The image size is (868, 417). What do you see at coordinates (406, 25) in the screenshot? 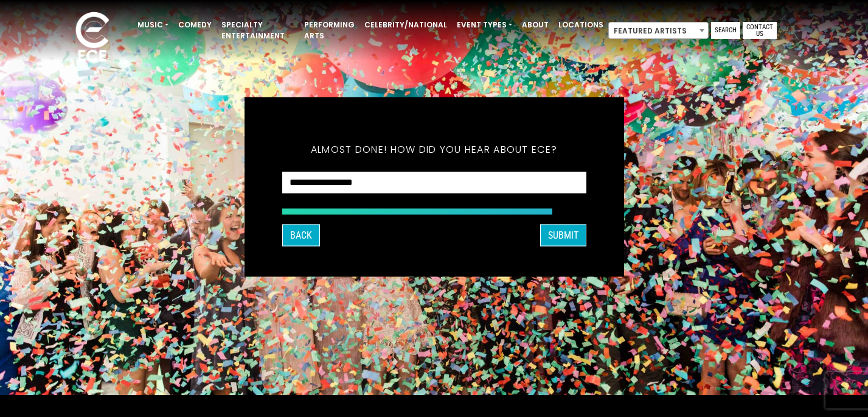
I see `a: Celebrity/National` at bounding box center [406, 25].